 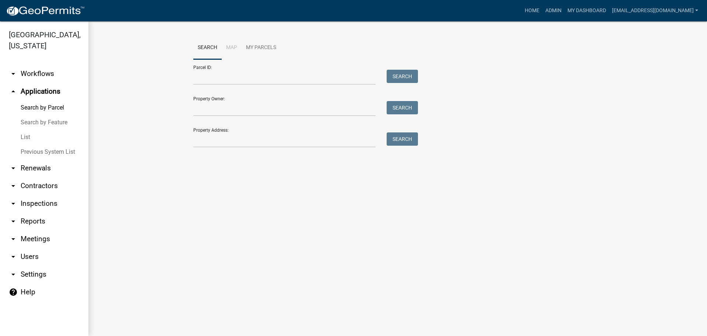 I want to click on i: arrow_drop_up, so click(x=13, y=91).